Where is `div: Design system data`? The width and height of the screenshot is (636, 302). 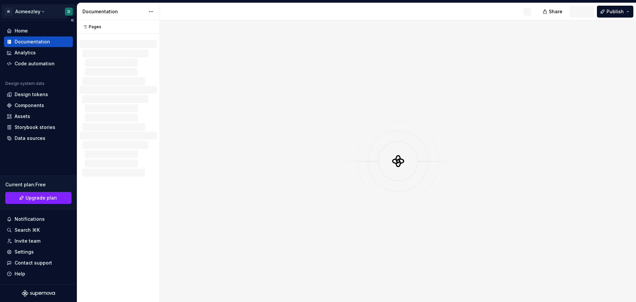
div: Design system data is located at coordinates (25, 83).